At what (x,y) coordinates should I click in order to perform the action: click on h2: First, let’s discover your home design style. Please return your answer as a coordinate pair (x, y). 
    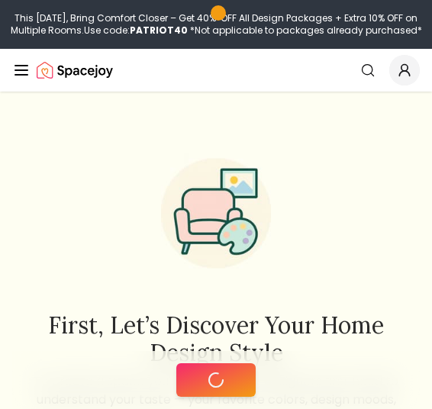
    Looking at the image, I should click on (216, 339).